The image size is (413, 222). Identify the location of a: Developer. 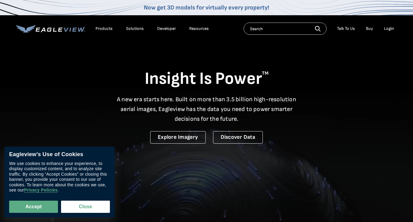
(166, 29).